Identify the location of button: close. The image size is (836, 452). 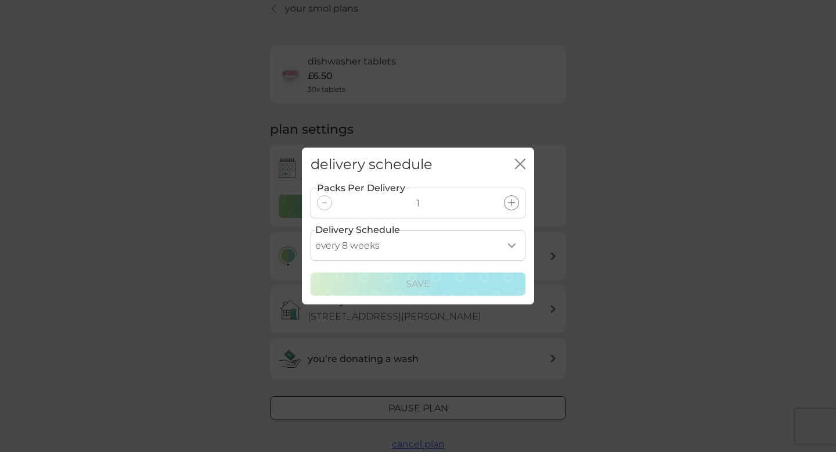
(520, 164).